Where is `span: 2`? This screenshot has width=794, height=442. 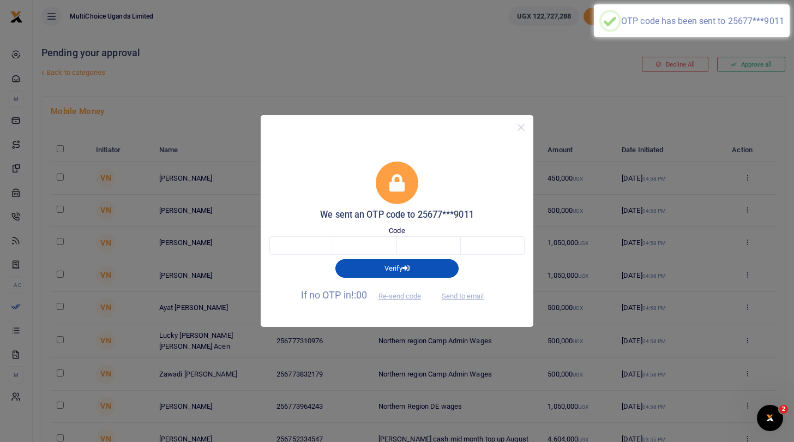 span: 2 is located at coordinates (784, 409).